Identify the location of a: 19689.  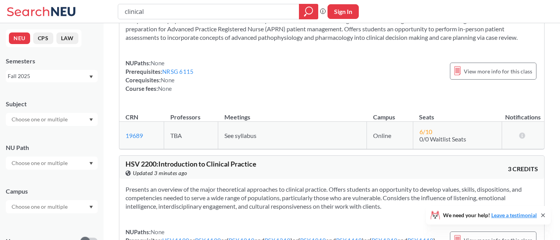
(134, 135).